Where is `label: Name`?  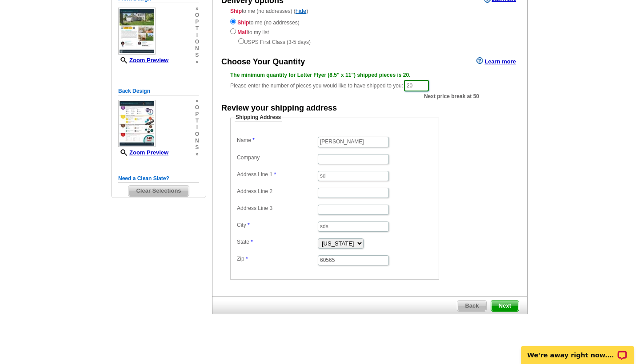
label: Name is located at coordinates (277, 141).